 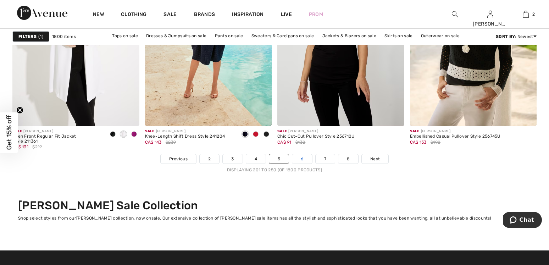 What do you see at coordinates (57, 139) in the screenshot?
I see `div: Open Front Regular Fit Jacket Style 211361` at bounding box center [57, 139].